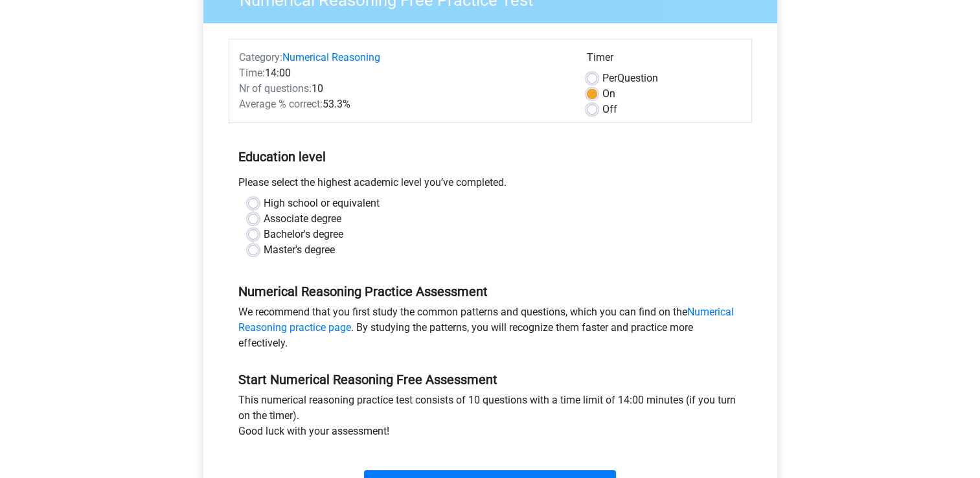 The image size is (980, 478). What do you see at coordinates (490, 418) in the screenshot?
I see `div: This numerical reasoning practice test consists of 10 questions with a time limit of 14:00 minute...` at bounding box center [490, 418].